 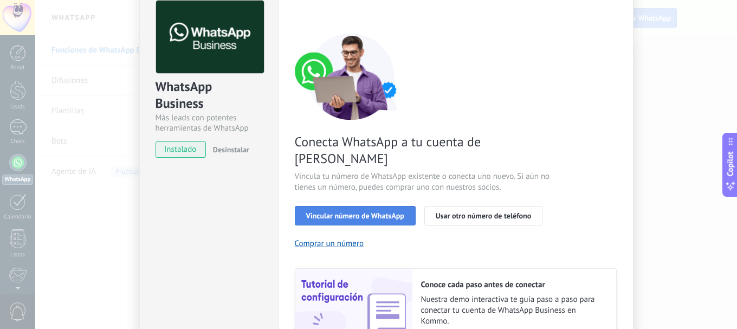 What do you see at coordinates (210, 37) in the screenshot?
I see `img: logo_main.png` at bounding box center [210, 37].